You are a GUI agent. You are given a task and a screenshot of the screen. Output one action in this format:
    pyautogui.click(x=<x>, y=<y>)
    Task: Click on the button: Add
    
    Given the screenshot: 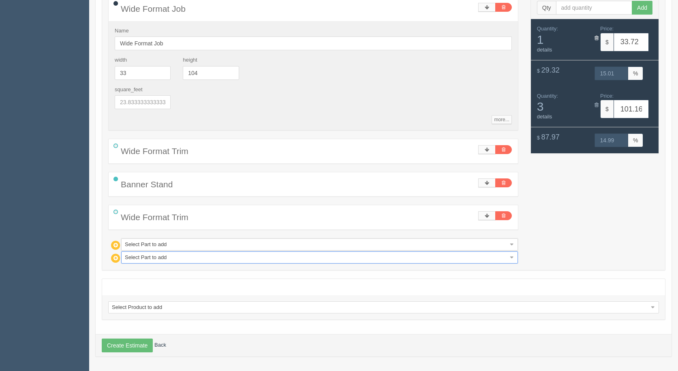 What is the action you would take?
    pyautogui.click(x=642, y=8)
    